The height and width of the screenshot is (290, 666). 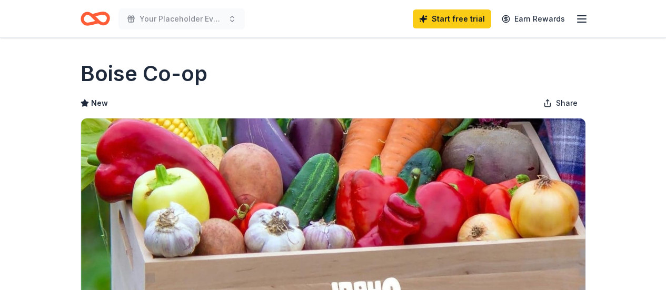 What do you see at coordinates (182, 19) in the screenshot?
I see `span: Your Placeholder Event` at bounding box center [182, 19].